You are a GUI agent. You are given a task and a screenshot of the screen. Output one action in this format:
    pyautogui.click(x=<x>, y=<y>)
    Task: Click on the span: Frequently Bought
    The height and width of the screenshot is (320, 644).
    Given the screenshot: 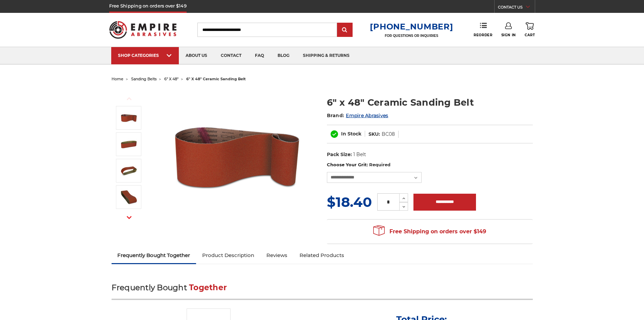 What is the action you would take?
    pyautogui.click(x=149, y=287)
    